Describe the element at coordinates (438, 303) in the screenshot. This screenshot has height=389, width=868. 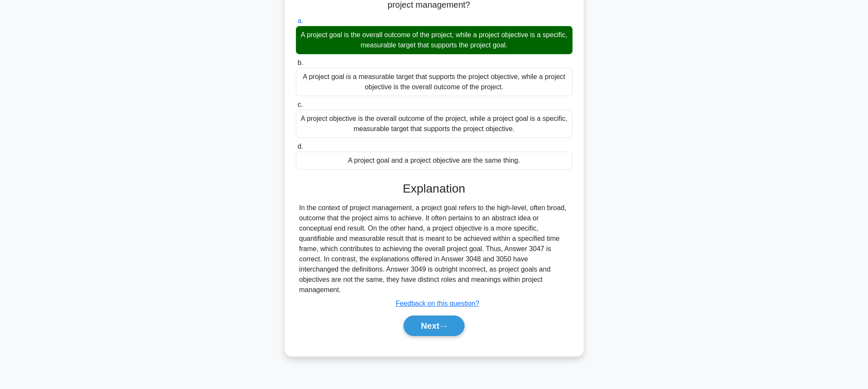
I see `a: Feedback on this question?` at that location.